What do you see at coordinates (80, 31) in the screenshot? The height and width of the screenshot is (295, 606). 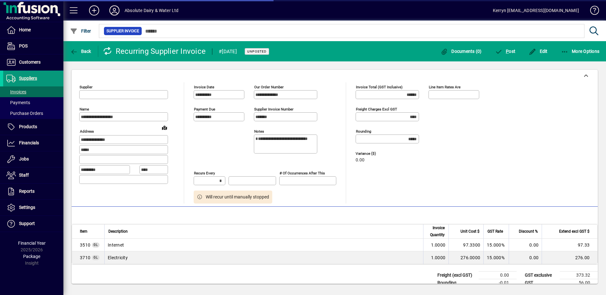 I see `span: Filter` at bounding box center [80, 31].